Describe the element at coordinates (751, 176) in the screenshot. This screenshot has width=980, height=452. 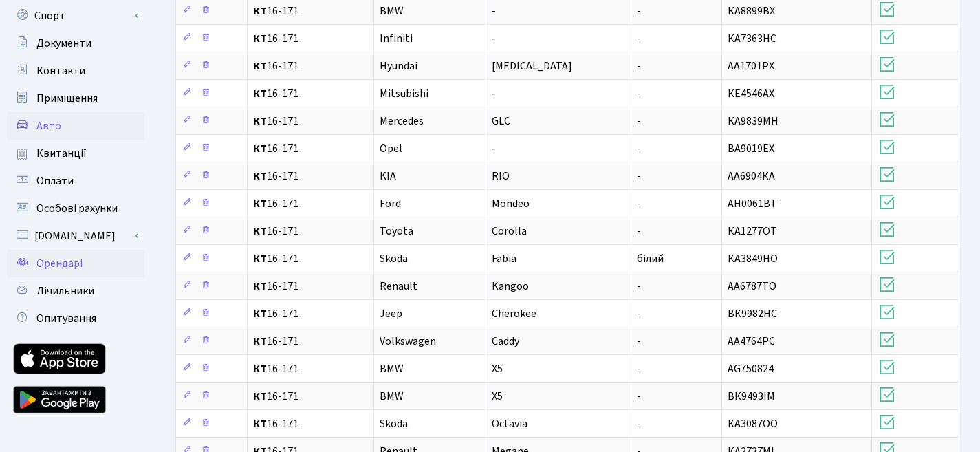
I see `span: АА6904КА` at that location.